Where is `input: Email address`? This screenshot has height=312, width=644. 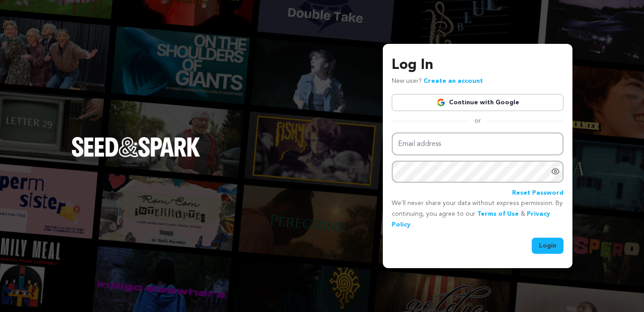 input: Email address is located at coordinates (478, 144).